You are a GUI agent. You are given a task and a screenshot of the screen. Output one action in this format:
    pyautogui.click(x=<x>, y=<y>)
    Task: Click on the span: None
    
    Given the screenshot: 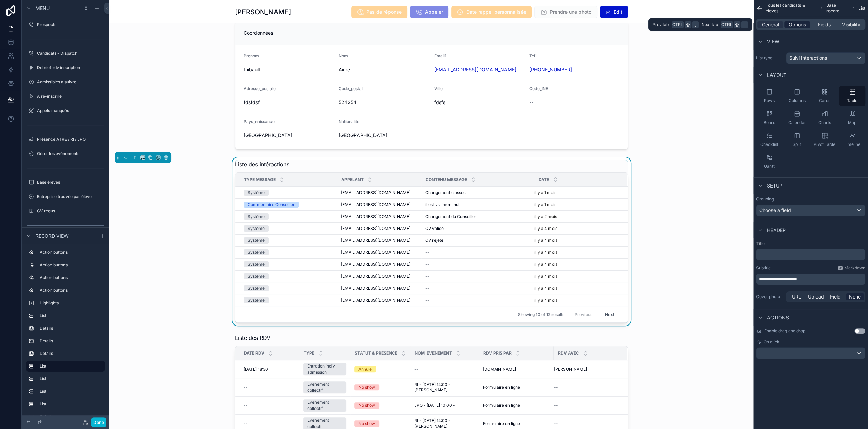 What is the action you would take?
    pyautogui.click(x=854, y=297)
    